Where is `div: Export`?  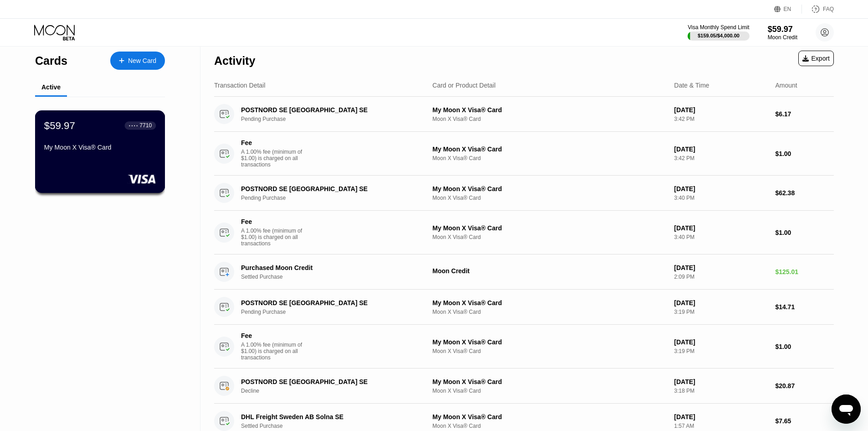 div: Export is located at coordinates (816, 58).